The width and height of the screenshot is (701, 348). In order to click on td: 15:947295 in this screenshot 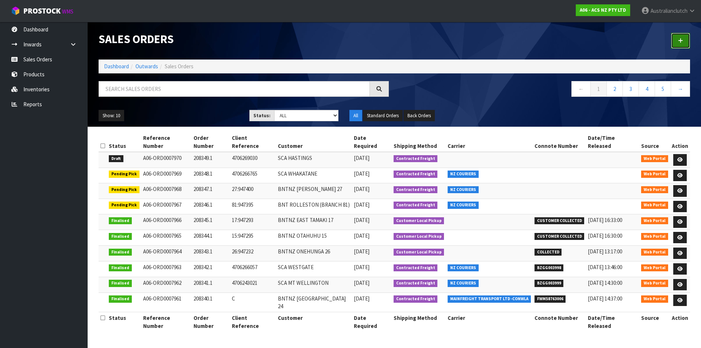, I will do `click(253, 237)`.